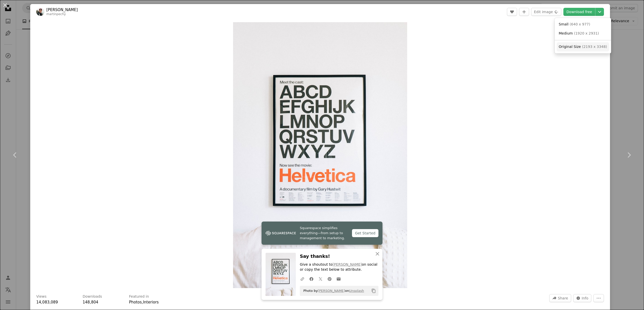  I want to click on span: ( 1920 x 2931 ), so click(586, 33).